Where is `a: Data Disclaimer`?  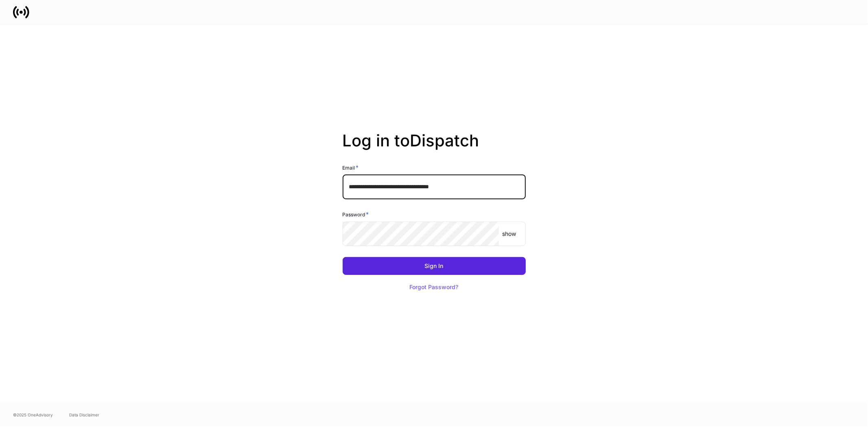
a: Data Disclaimer is located at coordinates (84, 415).